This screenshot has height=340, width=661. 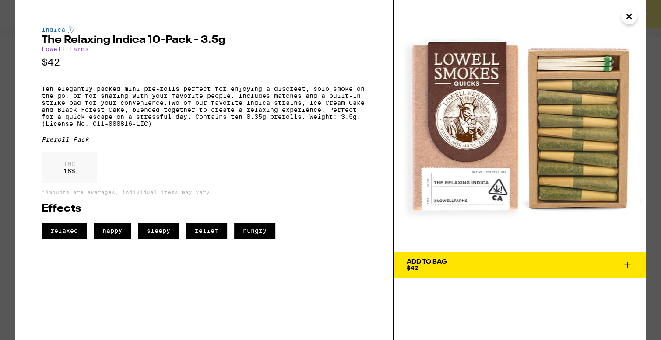 What do you see at coordinates (519, 265) in the screenshot?
I see `button: Add To Bag$42` at bounding box center [519, 265].